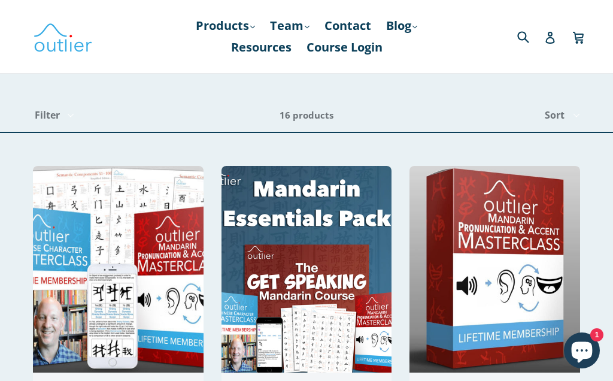 The image size is (613, 381). Describe the element at coordinates (530, 36) in the screenshot. I see `input: Search` at that location.